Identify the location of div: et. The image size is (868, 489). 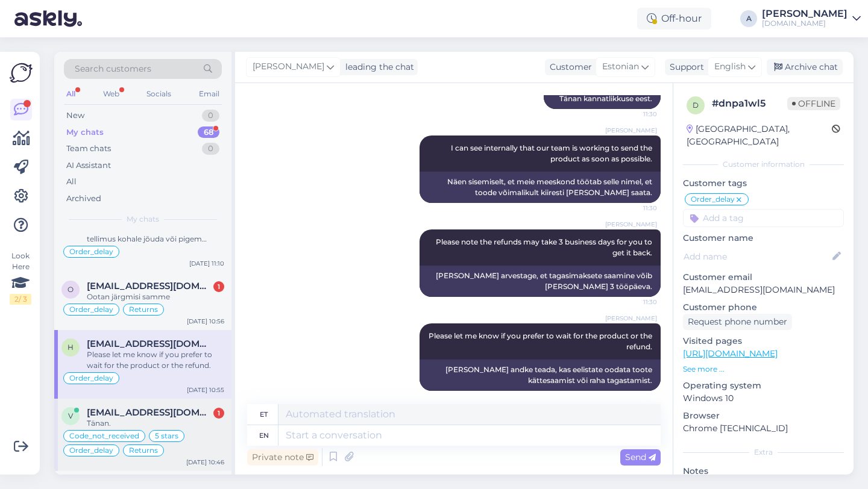
(263, 415).